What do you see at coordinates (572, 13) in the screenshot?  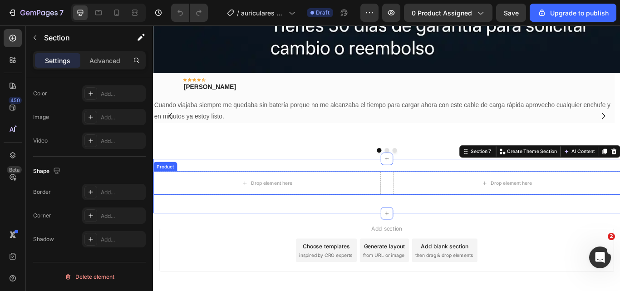 I see `div: Upgrade to publish` at bounding box center [572, 13].